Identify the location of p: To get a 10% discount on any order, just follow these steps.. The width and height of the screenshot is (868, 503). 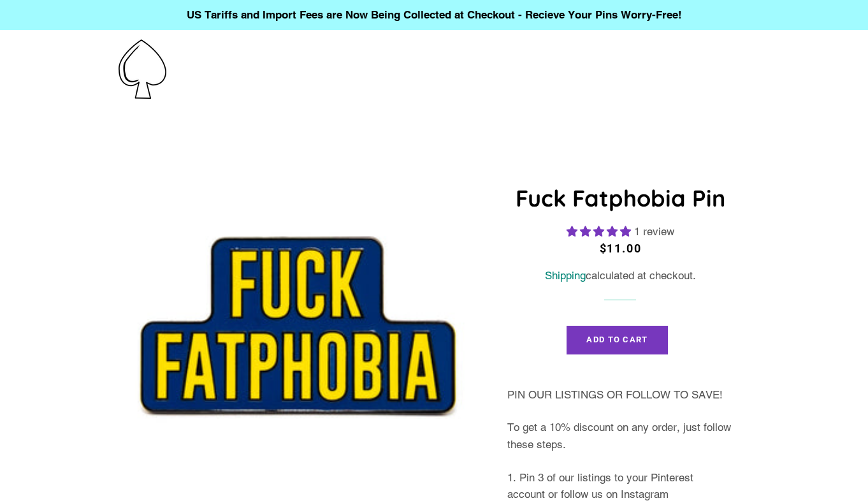
(620, 435).